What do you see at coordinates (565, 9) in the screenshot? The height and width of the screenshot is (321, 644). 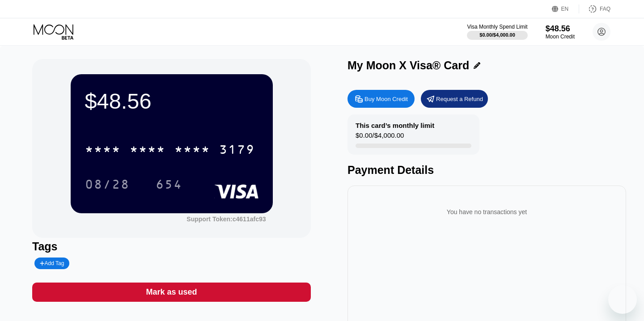 I see `div: EN` at bounding box center [565, 9].